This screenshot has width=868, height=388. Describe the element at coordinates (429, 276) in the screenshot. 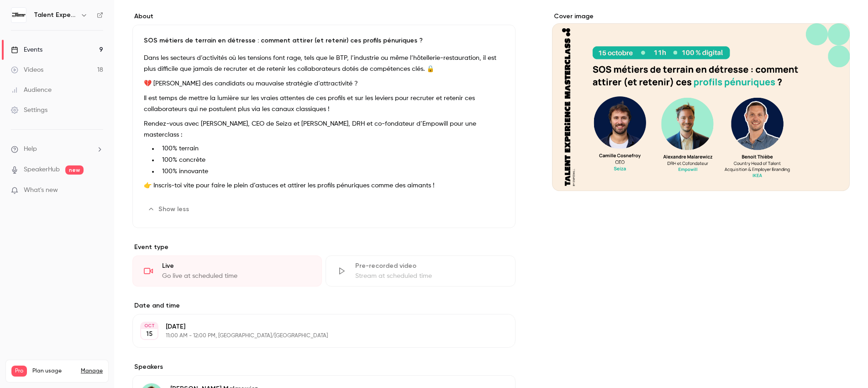

I see `div: Stream at scheduled time` at that location.